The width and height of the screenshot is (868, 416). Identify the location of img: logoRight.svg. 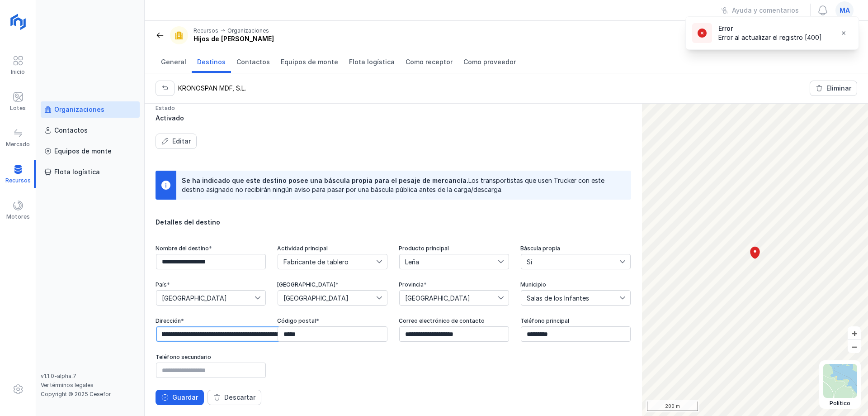
(18, 22).